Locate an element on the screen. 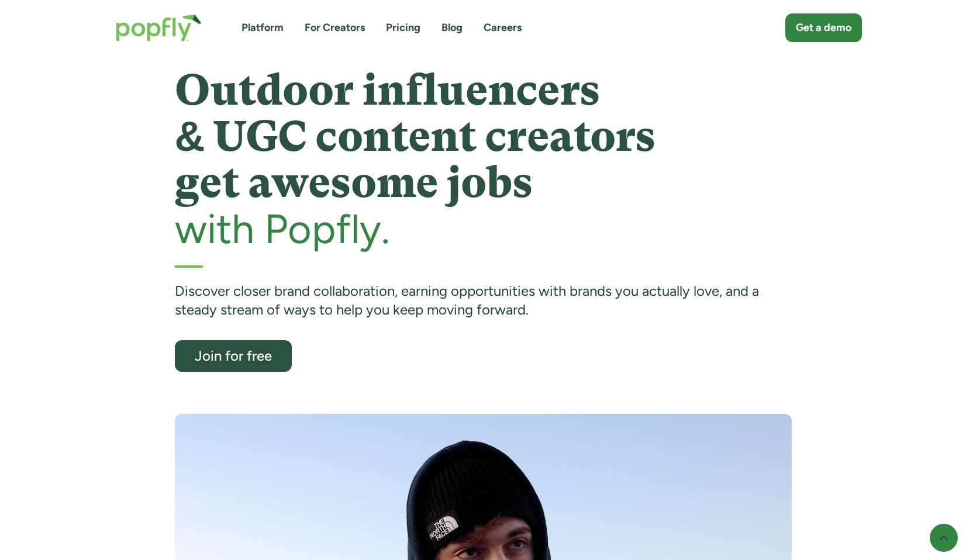 Image resolution: width=966 pixels, height=560 pixels. div: Discover closer brand collaboration, earning opportunities with brands you actually love, and a s... is located at coordinates (483, 301).